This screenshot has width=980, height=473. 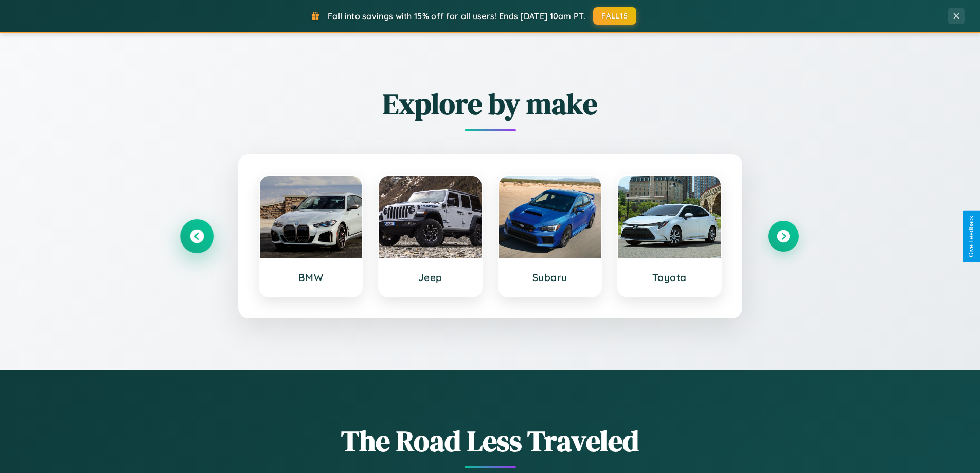 I want to click on h1: The Road Less Traveled, so click(x=490, y=441).